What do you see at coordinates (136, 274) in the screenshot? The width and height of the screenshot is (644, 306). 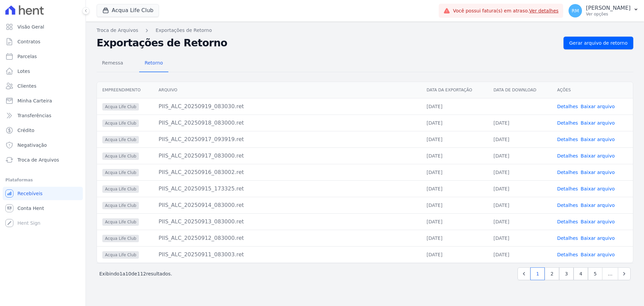 I see `p: Exibindo a de resultados.` at bounding box center [136, 274].